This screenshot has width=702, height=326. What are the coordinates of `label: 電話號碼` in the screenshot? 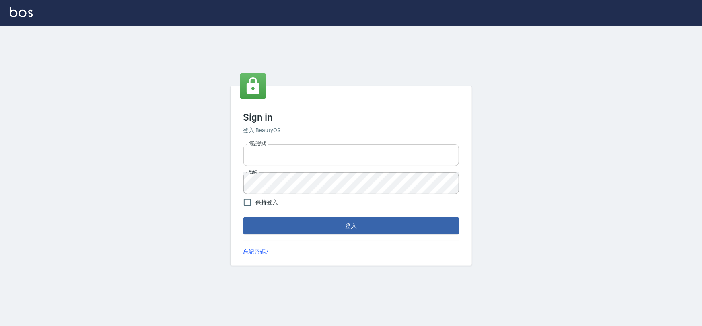 It's located at (257, 144).